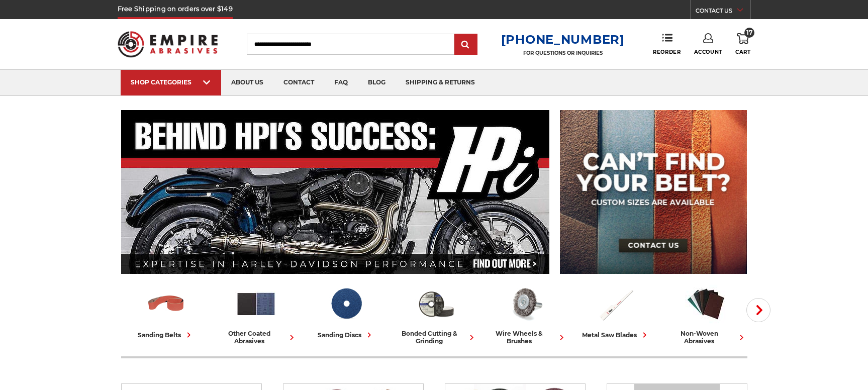 This screenshot has width=868, height=390. Describe the element at coordinates (256, 337) in the screenshot. I see `div: other coated abrasives` at that location.